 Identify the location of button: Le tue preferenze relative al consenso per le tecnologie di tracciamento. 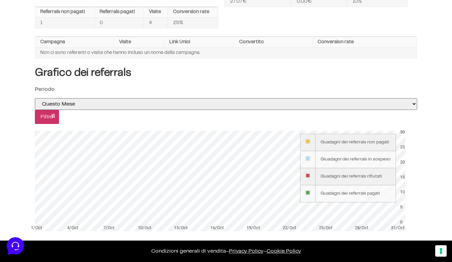
(441, 251).